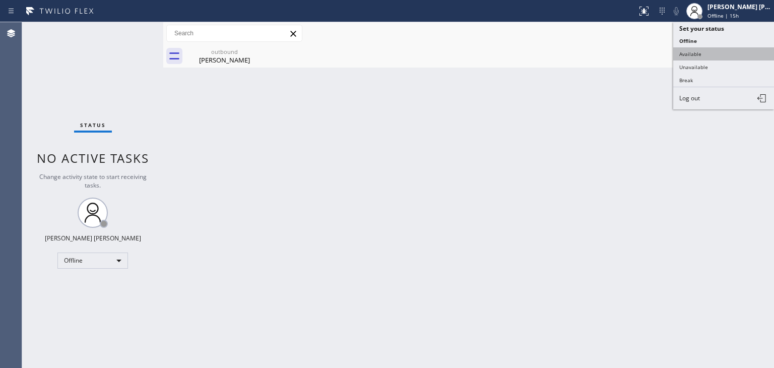 The width and height of the screenshot is (774, 368). Describe the element at coordinates (224, 56) in the screenshot. I see `div: Victor Mahony` at that location.